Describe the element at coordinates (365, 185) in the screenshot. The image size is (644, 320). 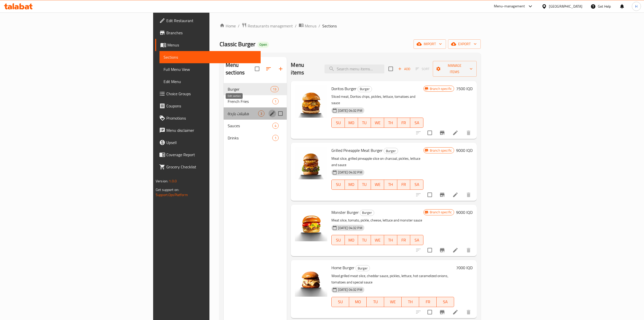
I see `span: TU` at that location.